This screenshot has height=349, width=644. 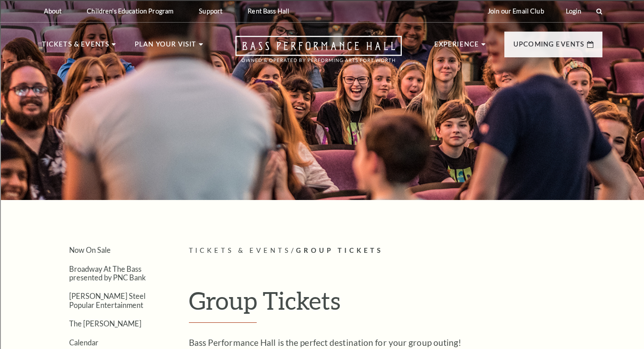 What do you see at coordinates (165, 47) in the screenshot?
I see `p: Plan Your Visit` at bounding box center [165, 47].